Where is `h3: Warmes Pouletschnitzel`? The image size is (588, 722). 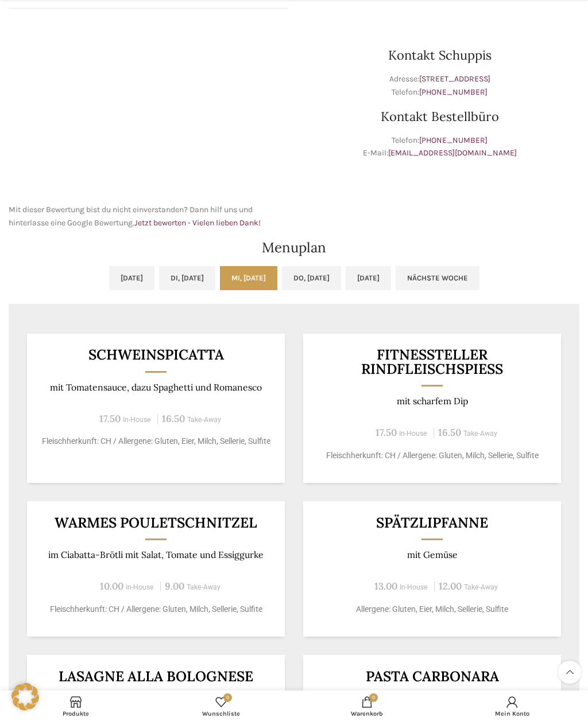
h3: Warmes Pouletschnitzel is located at coordinates (156, 523).